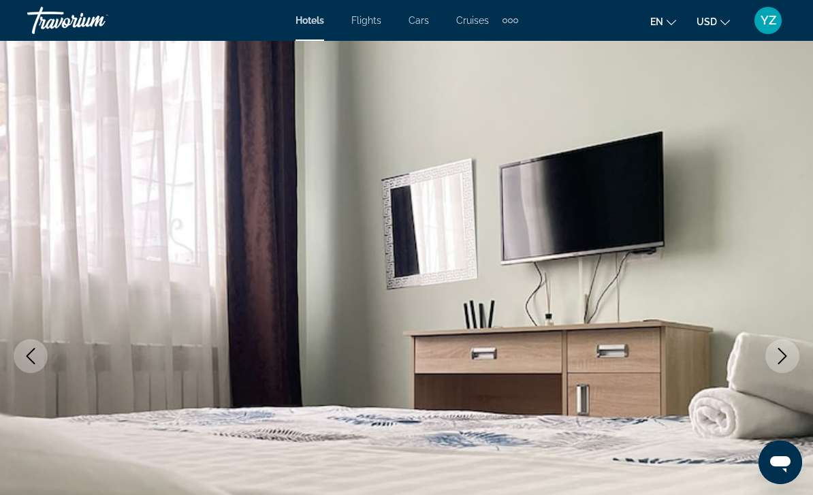 This screenshot has height=495, width=813. What do you see at coordinates (664, 21) in the screenshot?
I see `button: Change language` at bounding box center [664, 21].